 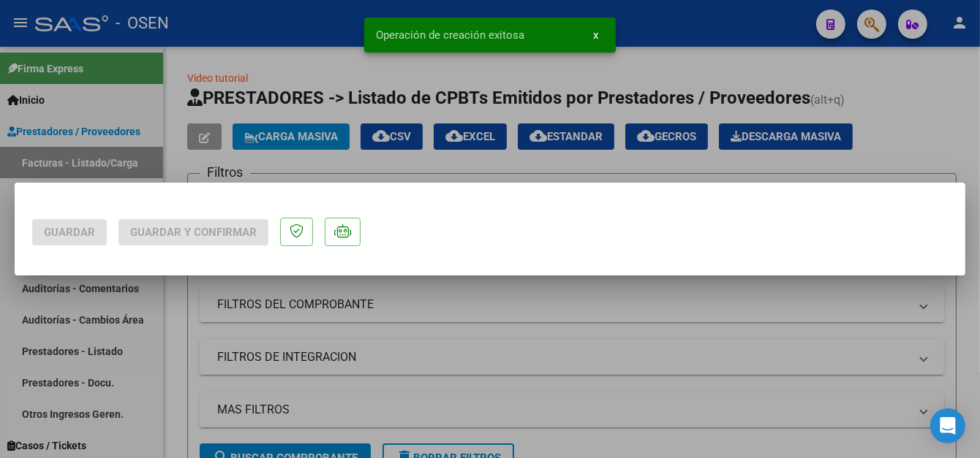 I want to click on button: x, so click(x=596, y=35).